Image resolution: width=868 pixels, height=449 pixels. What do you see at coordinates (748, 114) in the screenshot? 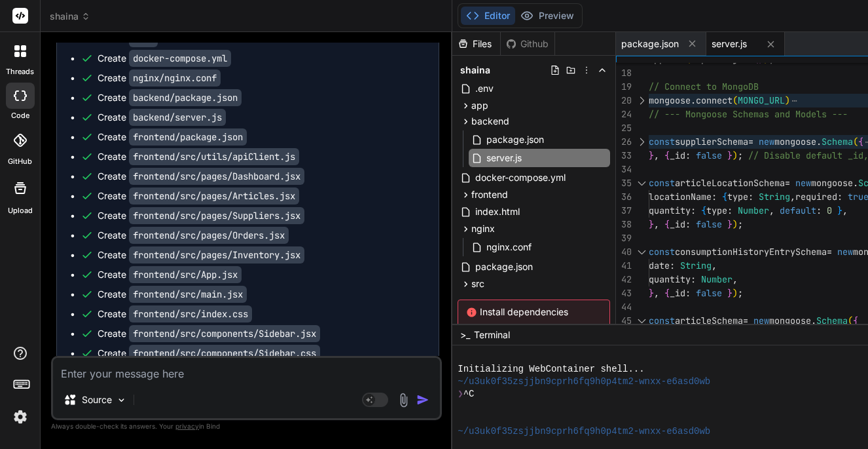
I see `span: // --- Mongoose Schemas and Models ---` at bounding box center [748, 114].